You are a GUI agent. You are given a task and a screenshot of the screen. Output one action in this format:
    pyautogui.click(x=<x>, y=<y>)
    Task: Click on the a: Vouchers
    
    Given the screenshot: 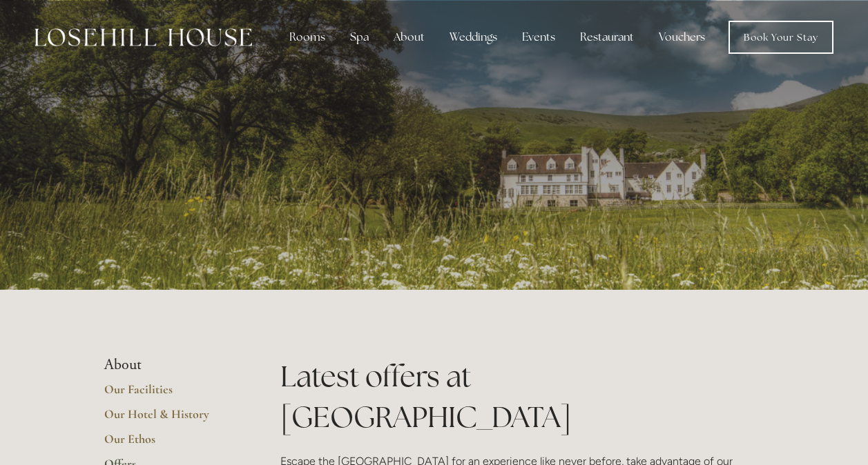 What is the action you would take?
    pyautogui.click(x=682, y=37)
    